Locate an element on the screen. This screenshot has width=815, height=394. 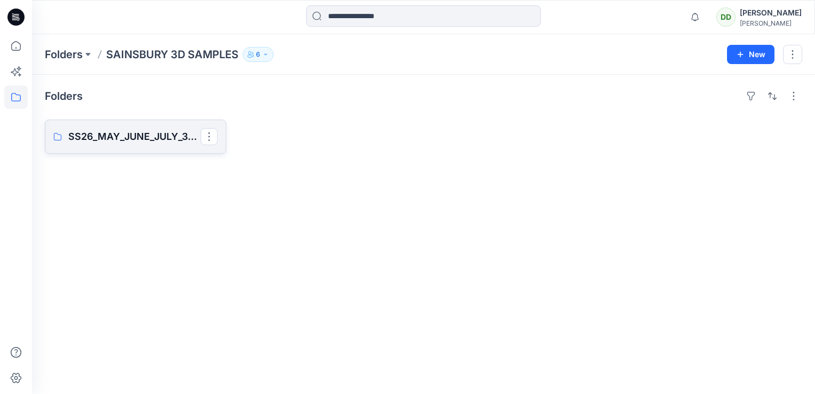
h4: Folders is located at coordinates (64, 96).